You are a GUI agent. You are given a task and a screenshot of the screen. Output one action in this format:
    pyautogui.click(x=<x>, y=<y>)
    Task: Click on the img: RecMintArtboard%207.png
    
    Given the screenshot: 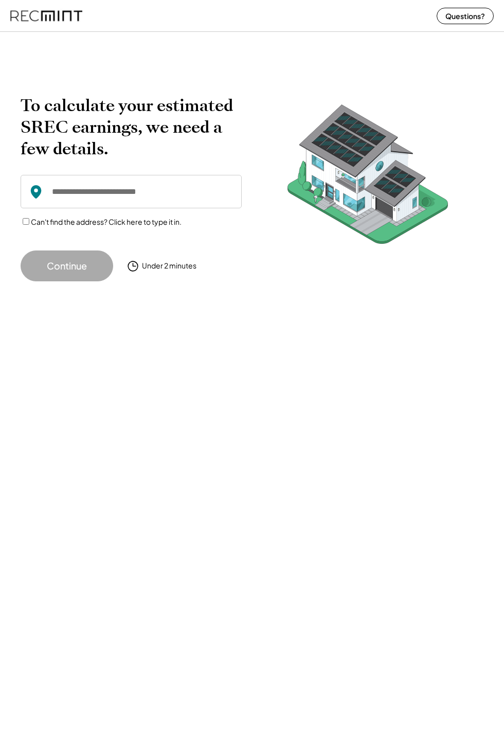 What is the action you would take?
    pyautogui.click(x=367, y=177)
    